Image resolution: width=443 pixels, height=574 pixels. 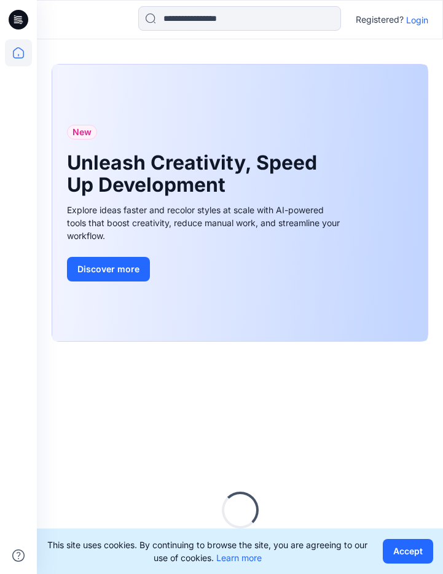 I want to click on button: Discover more, so click(x=108, y=269).